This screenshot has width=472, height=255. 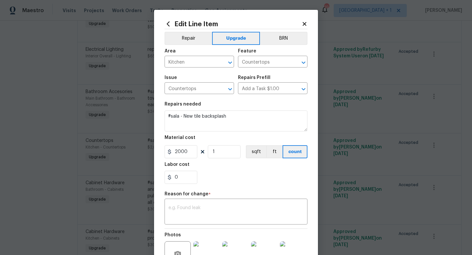 What do you see at coordinates (283, 38) in the screenshot?
I see `button: BRN` at bounding box center [283, 38].